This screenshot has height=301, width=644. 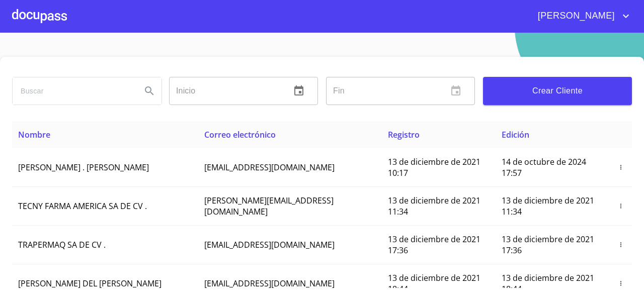 I want to click on button: Search, so click(x=150, y=91).